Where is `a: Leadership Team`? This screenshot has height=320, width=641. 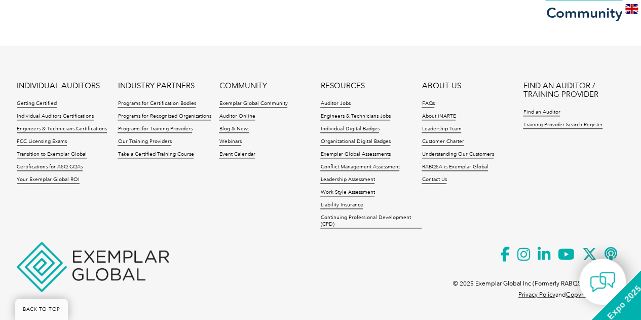 a: Leadership Team is located at coordinates (442, 129).